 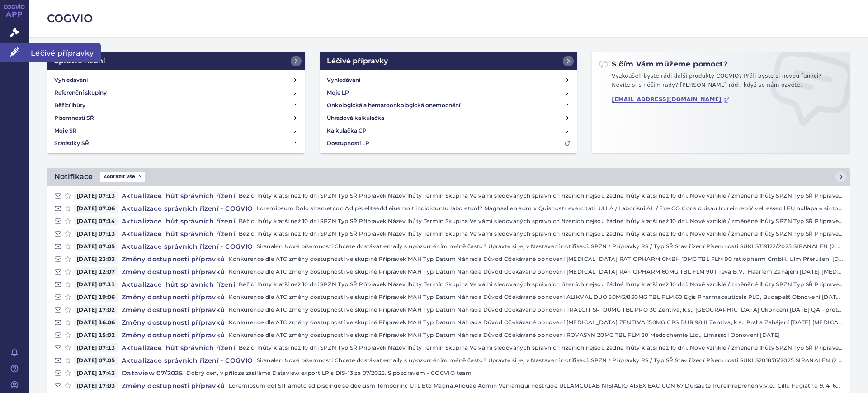 I want to click on a: Léčivé přípravky, so click(x=448, y=61).